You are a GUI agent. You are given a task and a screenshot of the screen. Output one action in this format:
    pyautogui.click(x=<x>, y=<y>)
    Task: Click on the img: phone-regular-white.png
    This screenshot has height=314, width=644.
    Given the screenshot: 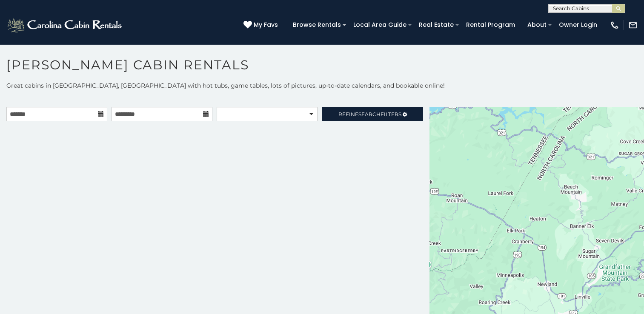 What is the action you would take?
    pyautogui.click(x=614, y=25)
    